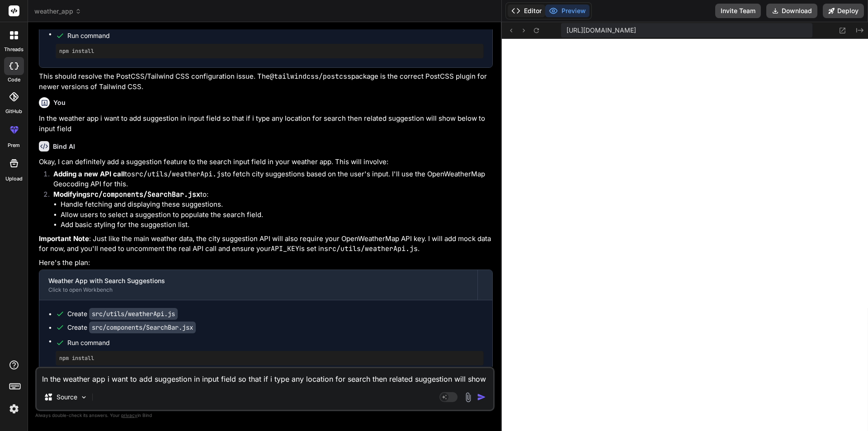  I want to click on label: Upload, so click(14, 179).